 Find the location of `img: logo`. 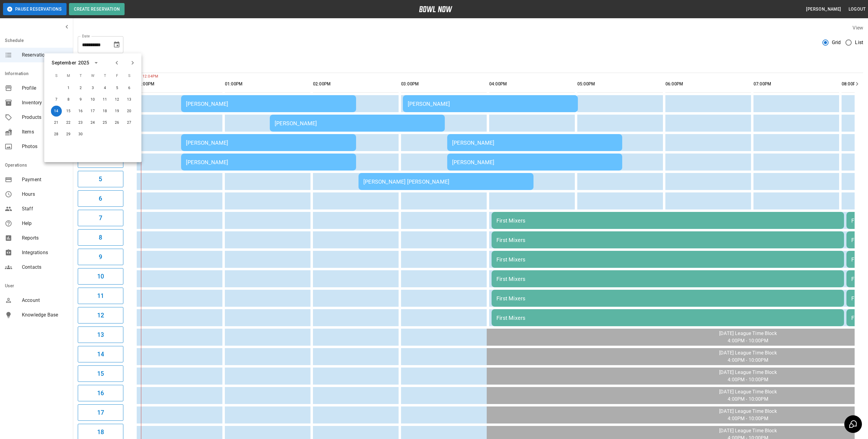

img: logo is located at coordinates (436, 9).